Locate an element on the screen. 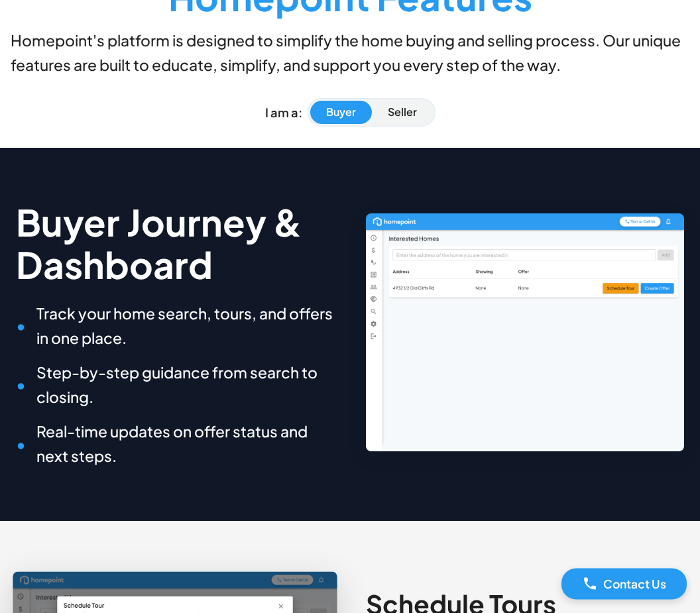 The height and width of the screenshot is (613, 700). p: Contact Us is located at coordinates (634, 584).